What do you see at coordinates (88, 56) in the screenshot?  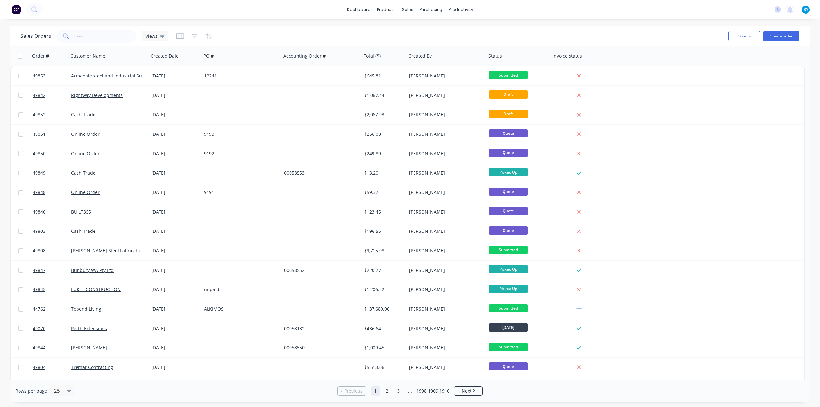 I see `div: Customer Name` at bounding box center [88, 56].